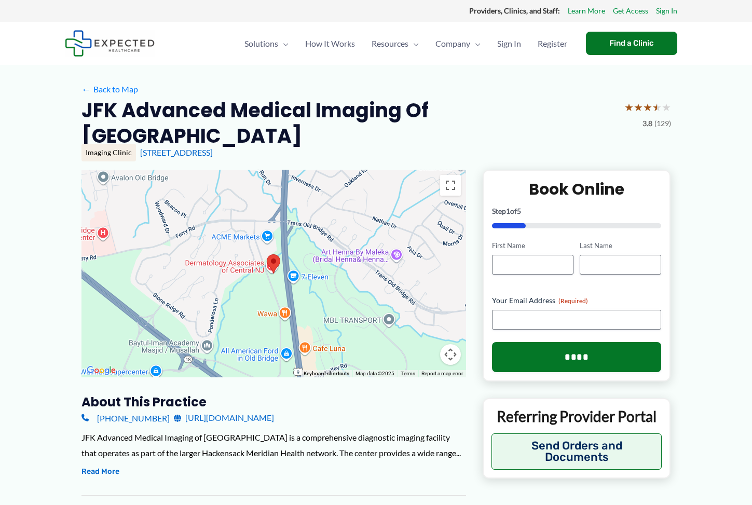 This screenshot has height=505, width=752. I want to click on span: (129), so click(663, 123).